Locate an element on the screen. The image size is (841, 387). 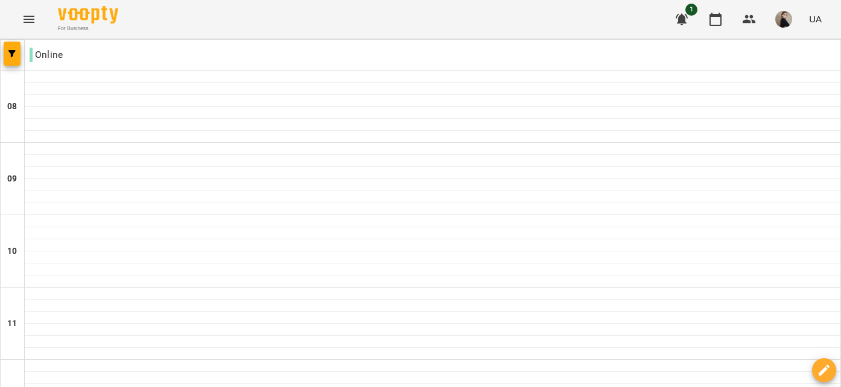
span: 1 is located at coordinates (691, 10).